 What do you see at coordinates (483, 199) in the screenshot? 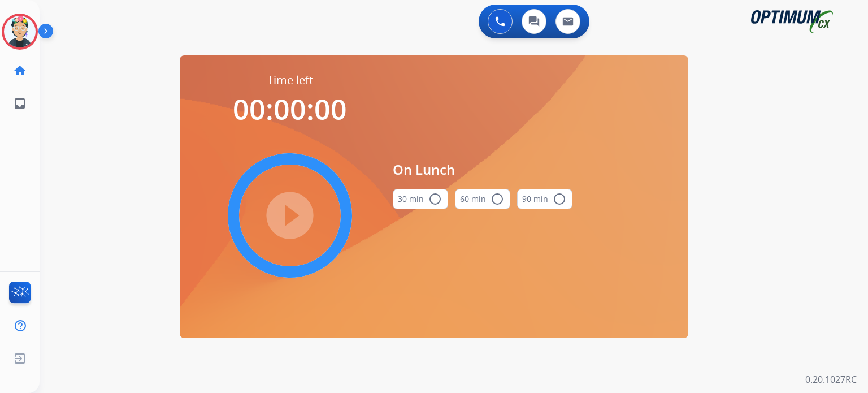
I see `button: 60 min` at bounding box center [483, 199].